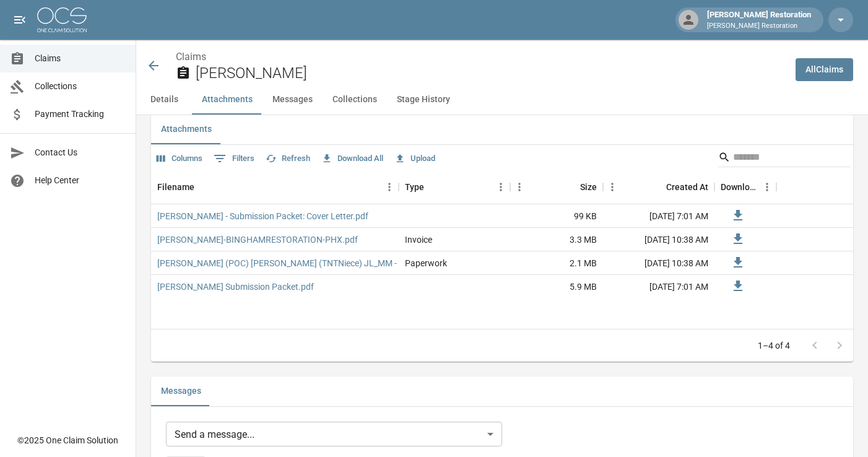  I want to click on div: Paperwork, so click(426, 263).